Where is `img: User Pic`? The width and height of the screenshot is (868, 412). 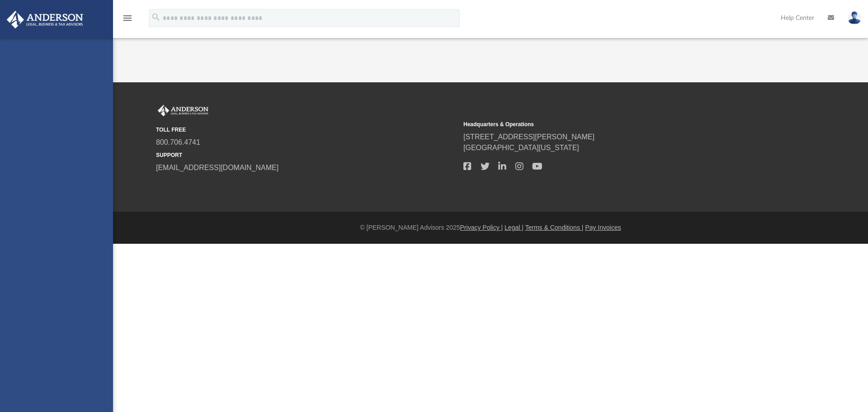
img: User Pic is located at coordinates (854, 18).